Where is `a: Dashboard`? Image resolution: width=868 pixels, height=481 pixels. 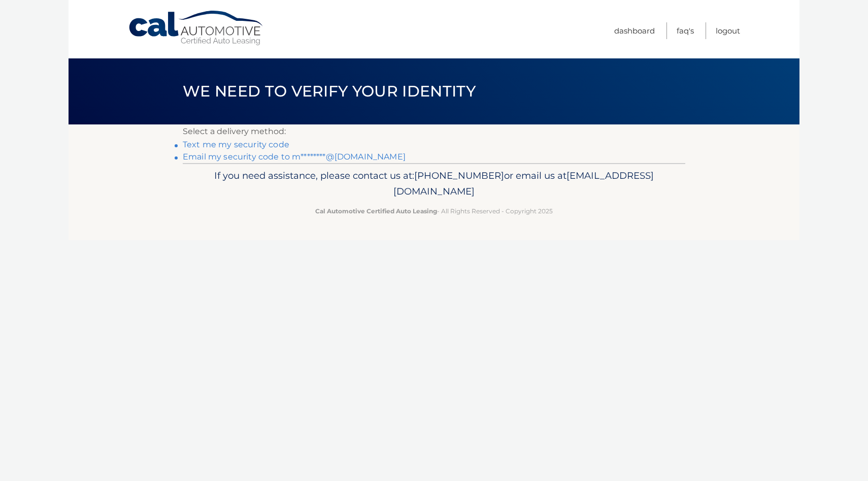
a: Dashboard is located at coordinates (635, 31).